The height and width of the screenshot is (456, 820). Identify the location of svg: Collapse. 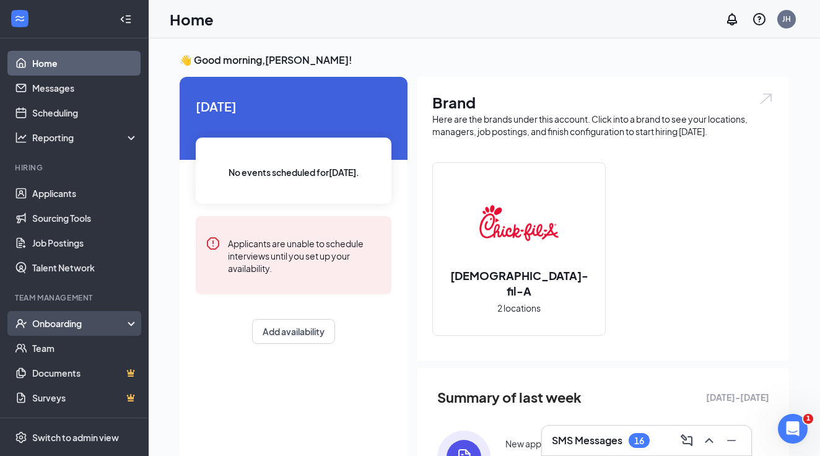
(126, 19).